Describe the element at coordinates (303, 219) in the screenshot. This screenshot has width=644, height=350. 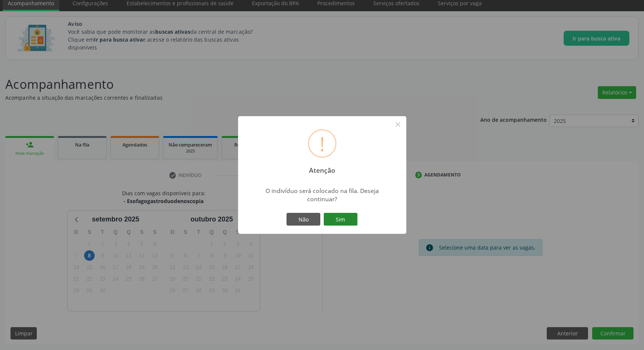
I see `button: Não` at that location.